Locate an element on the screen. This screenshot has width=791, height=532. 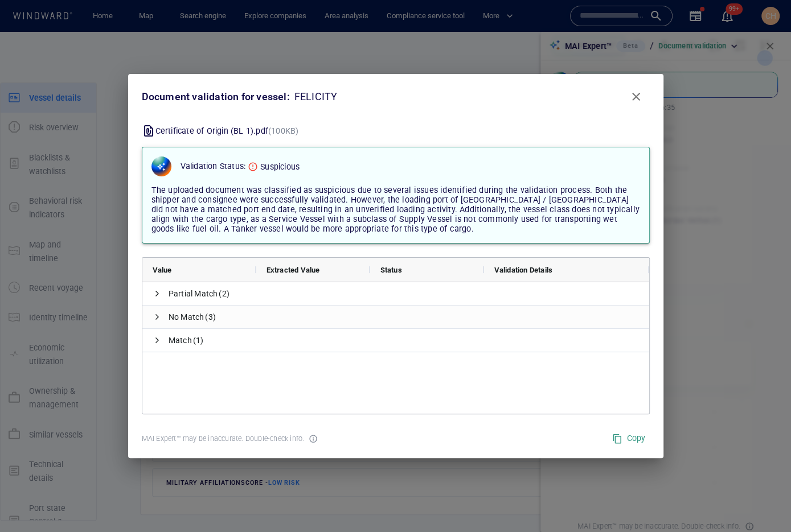
button: Export vessel information is located at coordinates (516, 49).